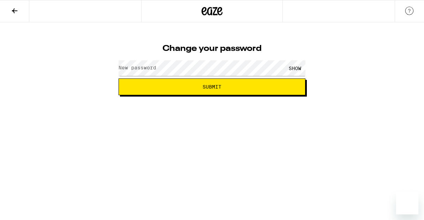 Image resolution: width=424 pixels, height=220 pixels. Describe the element at coordinates (212, 87) in the screenshot. I see `span: Submit` at that location.